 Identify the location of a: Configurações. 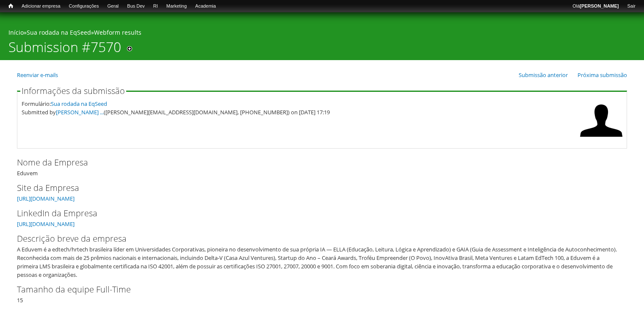
(84, 6).